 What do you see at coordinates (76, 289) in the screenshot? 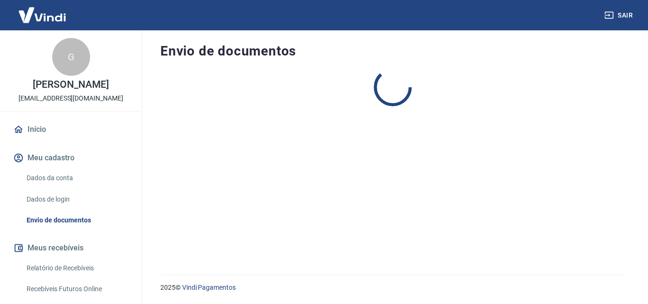
I see `a: Recebíveis Futuros Online` at bounding box center [76, 289].